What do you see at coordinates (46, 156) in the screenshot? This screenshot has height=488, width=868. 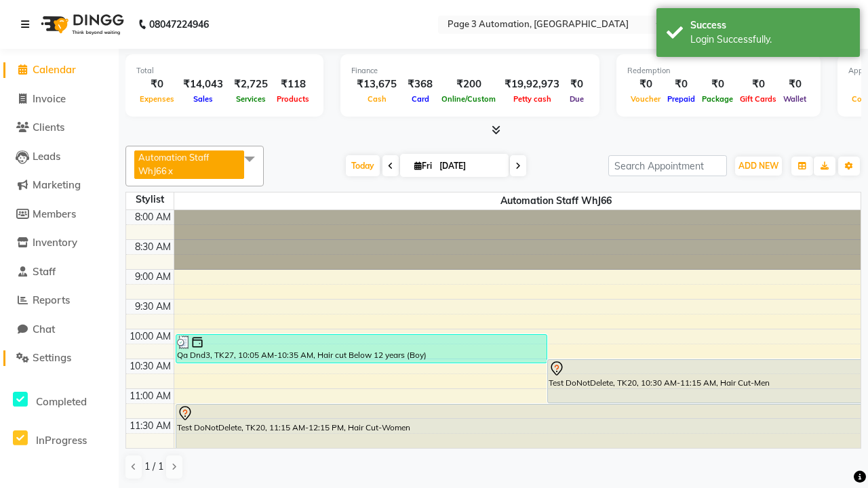 I see `span: Leads` at bounding box center [46, 156].